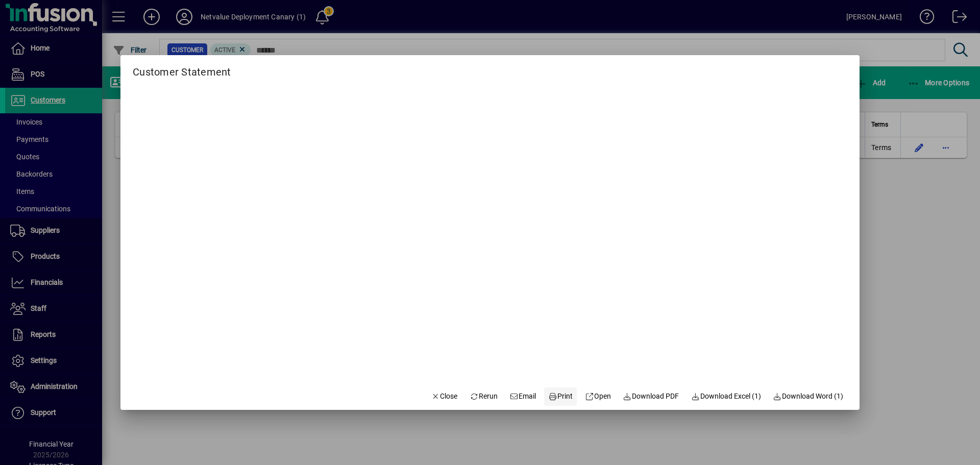  I want to click on button: Download Excel (1), so click(726, 397).